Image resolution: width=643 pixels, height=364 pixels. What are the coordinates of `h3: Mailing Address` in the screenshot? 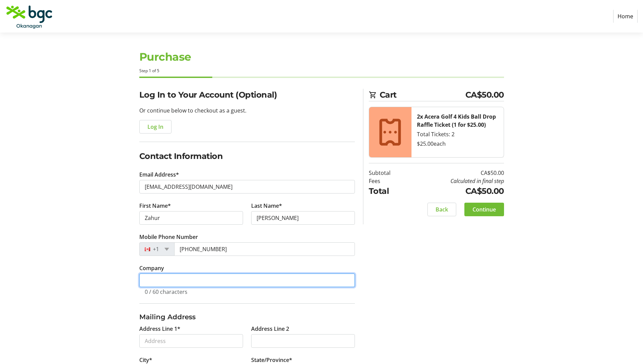 It's located at (247, 317).